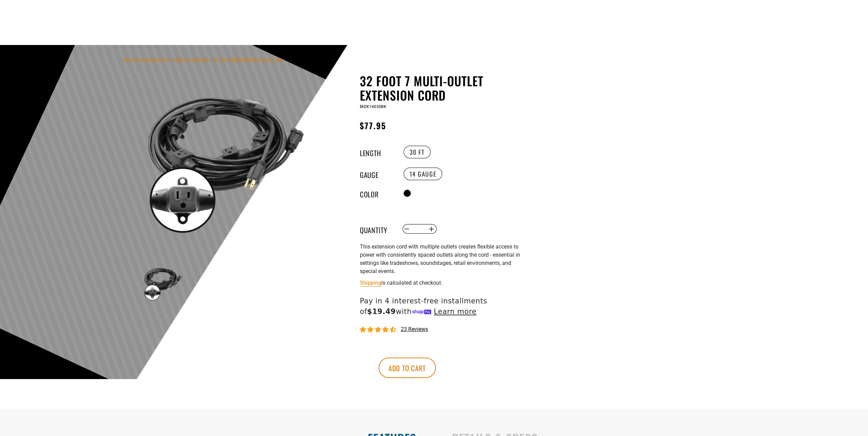 The image size is (868, 436). Describe the element at coordinates (417, 152) in the screenshot. I see `label: 30 FT` at that location.